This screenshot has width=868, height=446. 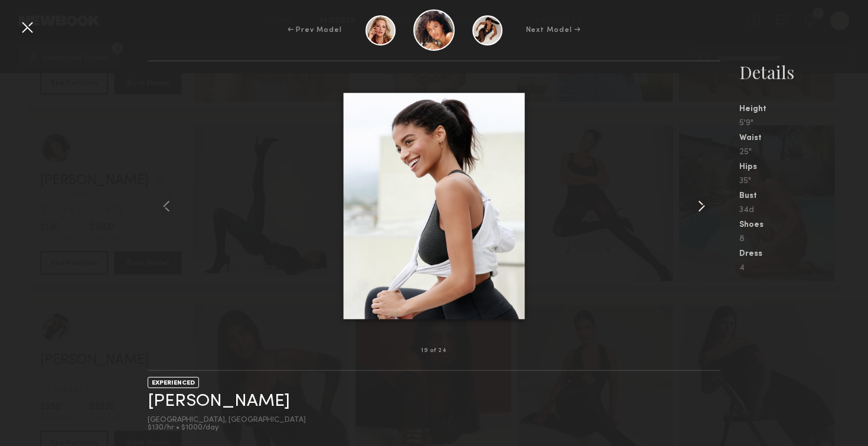 What do you see at coordinates (803, 225) in the screenshot?
I see `div: Shoes` at bounding box center [803, 225].